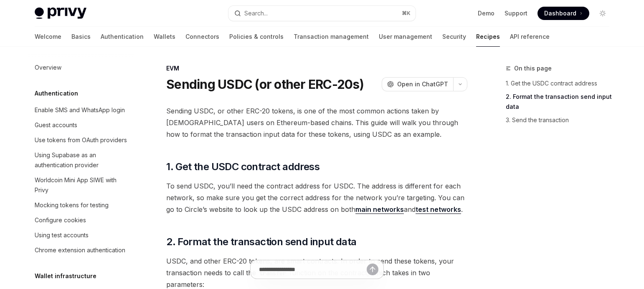  What do you see at coordinates (82, 125) in the screenshot?
I see `a: Guest accounts` at bounding box center [82, 125].